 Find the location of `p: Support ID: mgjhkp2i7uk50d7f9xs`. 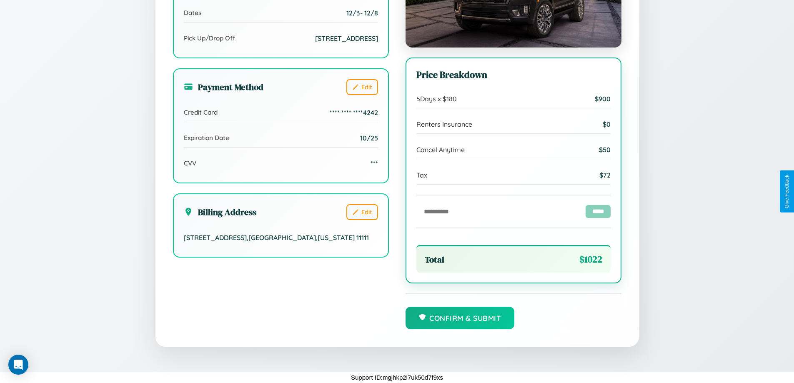

p: Support ID: mgjhkp2i7uk50d7f9xs is located at coordinates (397, 377).